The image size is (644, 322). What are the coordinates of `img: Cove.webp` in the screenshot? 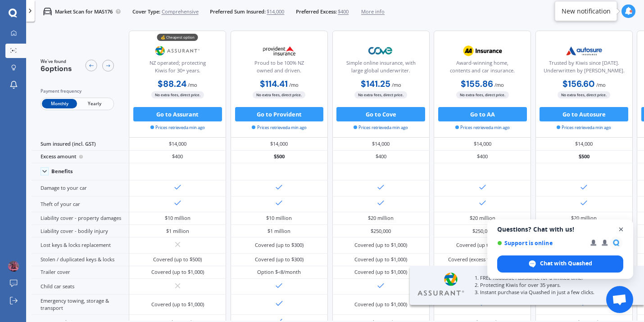 It's located at (381, 51).